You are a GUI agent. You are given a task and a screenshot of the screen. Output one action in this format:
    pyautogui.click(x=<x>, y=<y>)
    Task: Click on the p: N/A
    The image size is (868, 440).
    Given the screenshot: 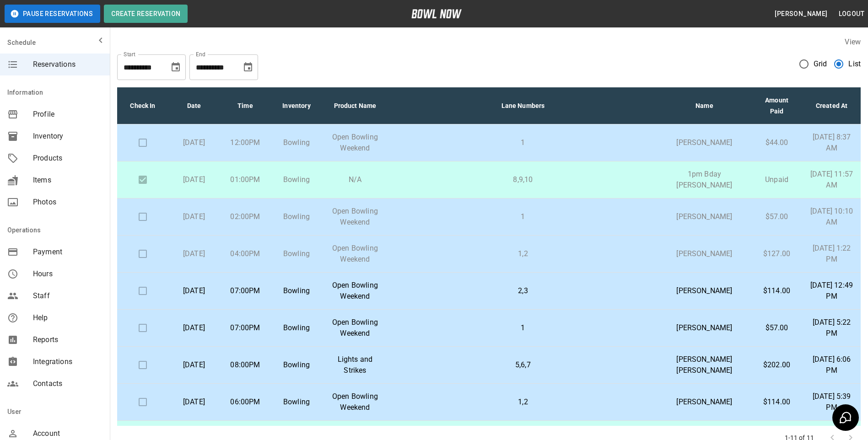 What is the action you would take?
    pyautogui.click(x=355, y=180)
    